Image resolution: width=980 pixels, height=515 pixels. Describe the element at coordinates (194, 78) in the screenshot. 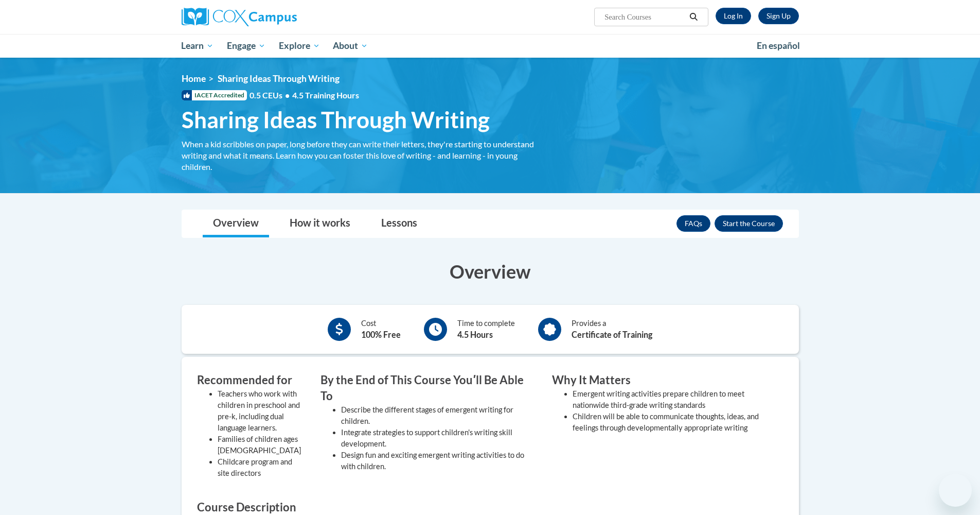

I see `a: Home` at that location.